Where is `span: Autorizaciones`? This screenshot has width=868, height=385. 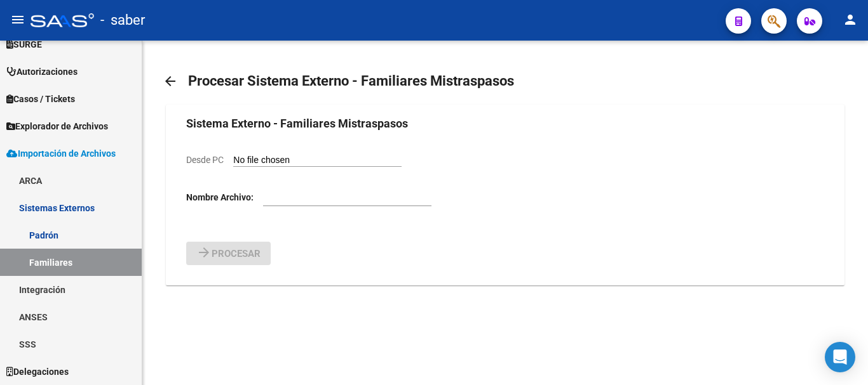 span: Autorizaciones is located at coordinates (42, 72).